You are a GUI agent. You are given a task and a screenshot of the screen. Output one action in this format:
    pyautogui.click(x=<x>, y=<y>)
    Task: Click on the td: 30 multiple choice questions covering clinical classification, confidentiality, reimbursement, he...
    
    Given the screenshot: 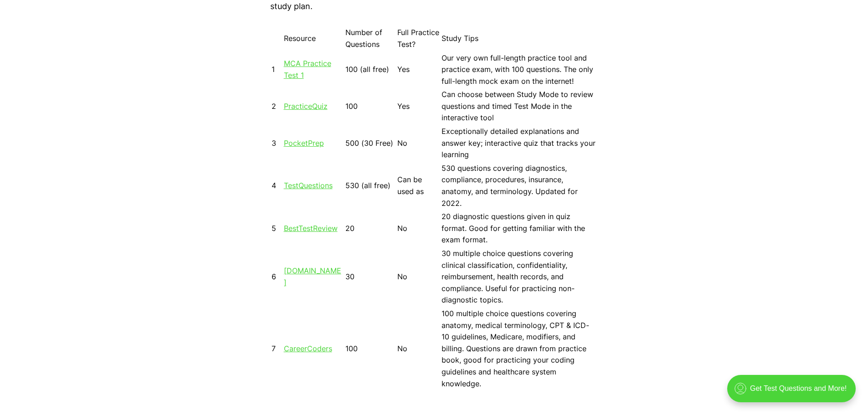 What is the action you would take?
    pyautogui.click(x=519, y=277)
    